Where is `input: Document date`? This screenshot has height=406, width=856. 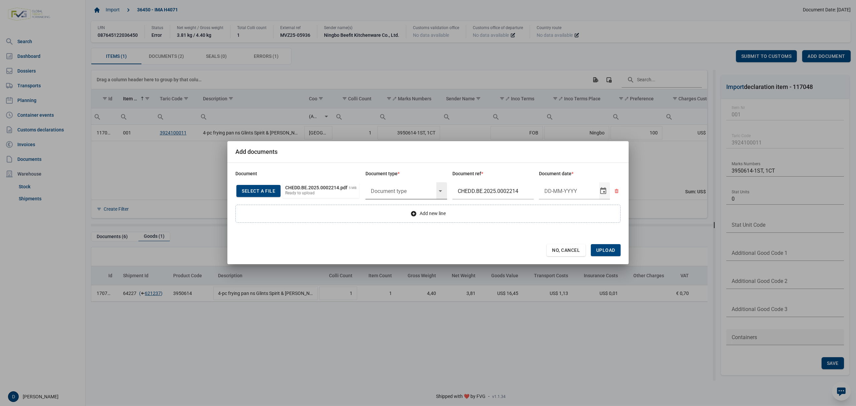
input: Document date is located at coordinates (569, 191).